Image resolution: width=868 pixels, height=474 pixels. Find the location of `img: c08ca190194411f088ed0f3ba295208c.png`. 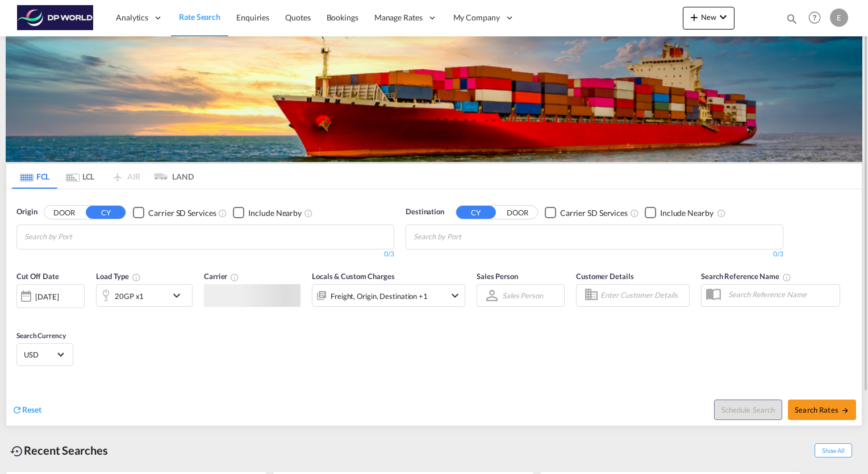

img: c08ca190194411f088ed0f3ba295208c.png is located at coordinates (55, 18).